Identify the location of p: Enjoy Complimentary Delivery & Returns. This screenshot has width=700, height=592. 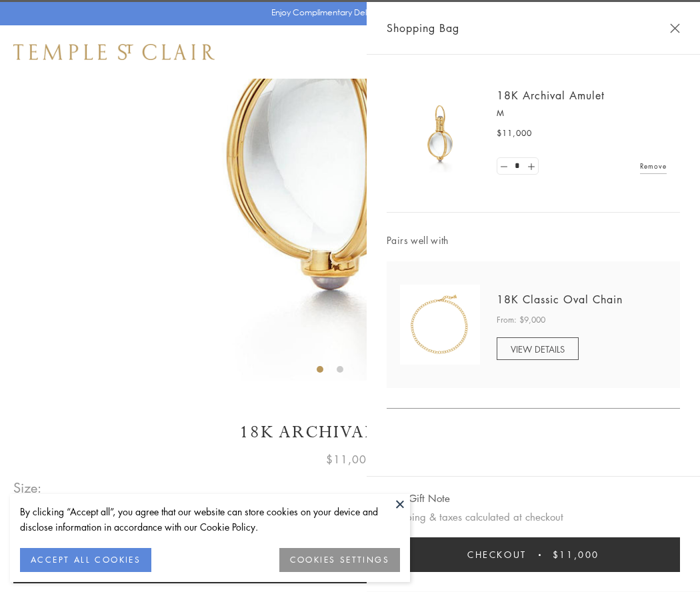
(347, 13).